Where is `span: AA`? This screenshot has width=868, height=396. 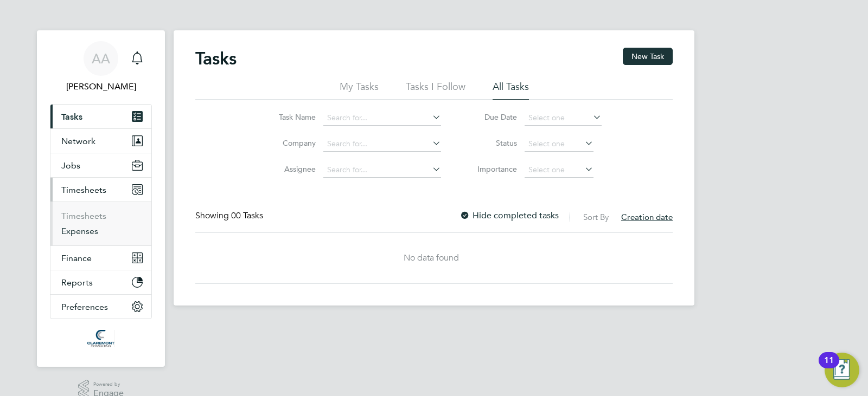
span: AA is located at coordinates (101, 59).